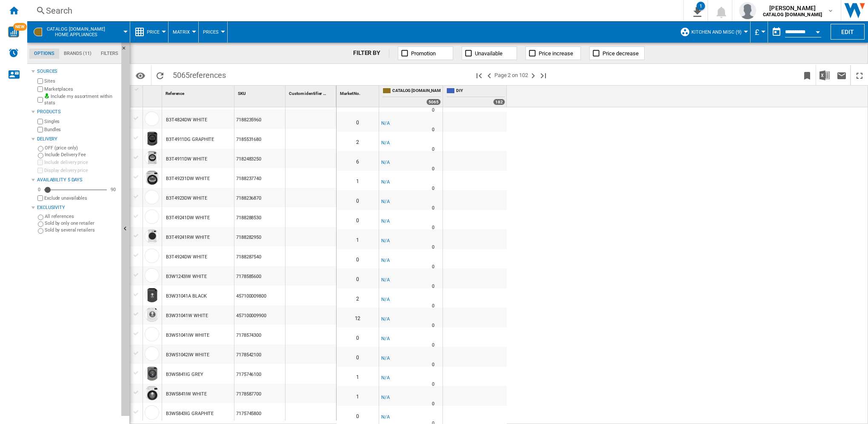 This screenshot has height=424, width=868. I want to click on button: Unavailable, so click(489, 53).